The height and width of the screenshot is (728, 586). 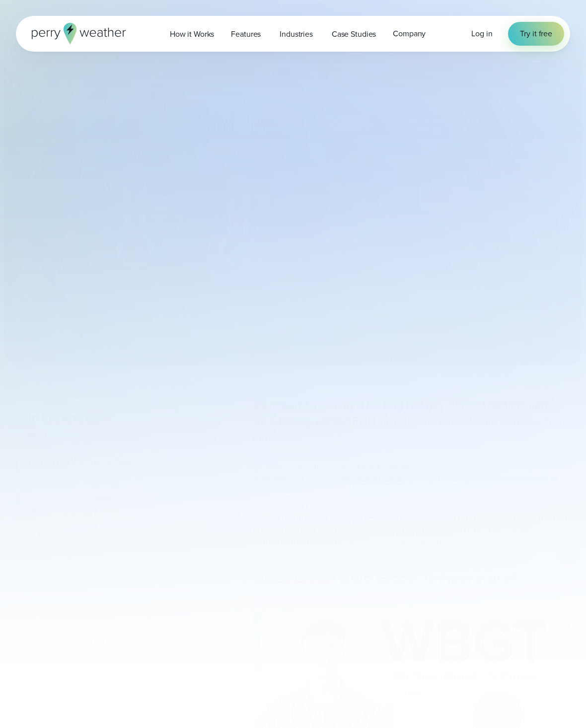 I want to click on span: Features, so click(x=246, y=34).